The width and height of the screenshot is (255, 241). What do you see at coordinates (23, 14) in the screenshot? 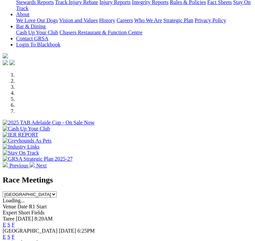
I see `a: About` at bounding box center [23, 14].